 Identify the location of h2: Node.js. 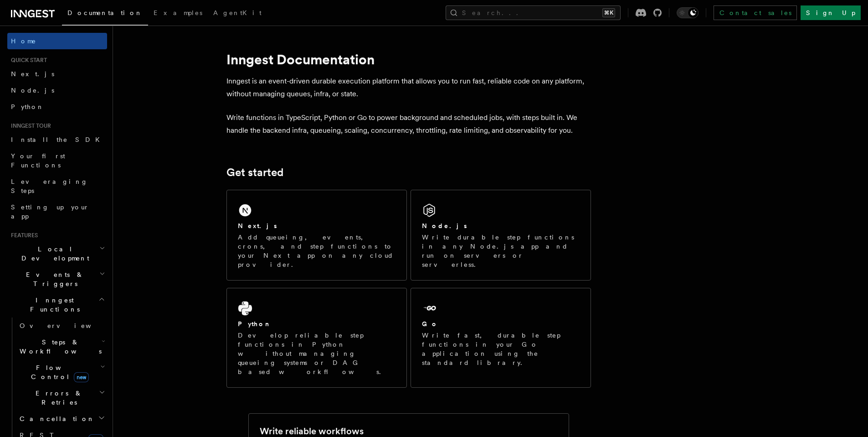
(445, 226).